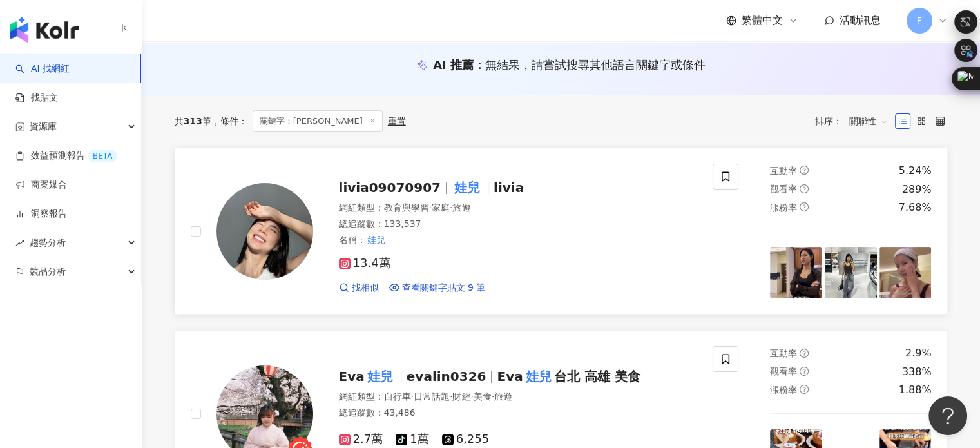 The image size is (980, 448). I want to click on span: 資源庫, so click(43, 126).